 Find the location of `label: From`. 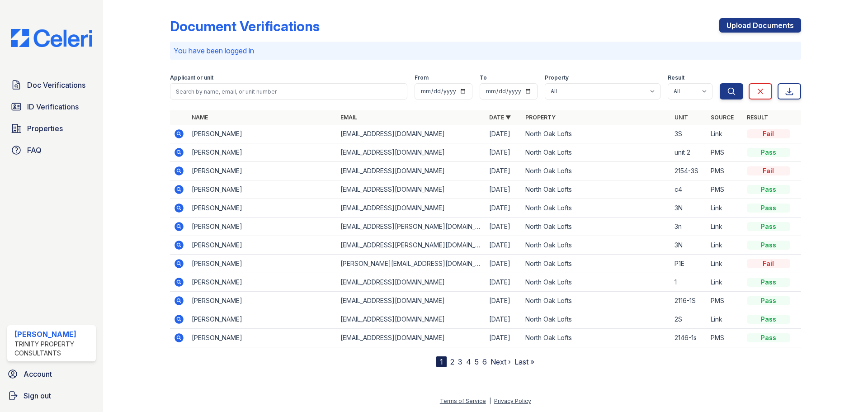

label: From is located at coordinates (421, 77).